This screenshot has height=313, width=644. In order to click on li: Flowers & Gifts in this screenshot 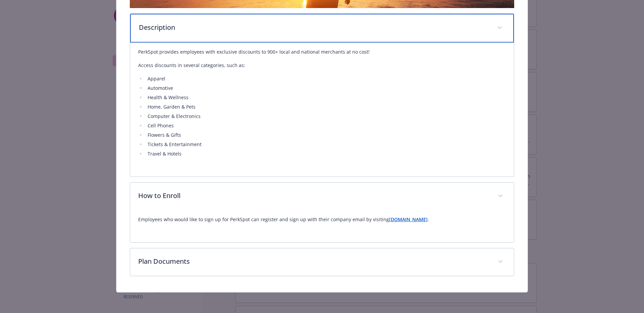, I will do `click(326, 135)`.